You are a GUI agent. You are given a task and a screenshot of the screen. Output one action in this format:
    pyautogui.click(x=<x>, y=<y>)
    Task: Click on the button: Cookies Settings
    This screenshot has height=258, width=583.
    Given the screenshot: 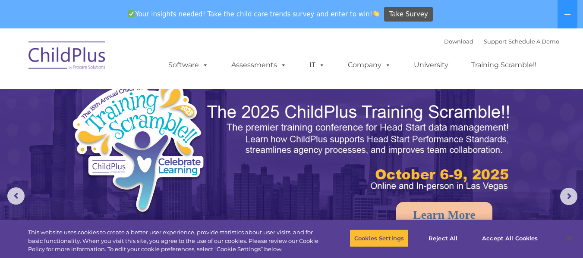 What is the action you would take?
    pyautogui.click(x=379, y=239)
    